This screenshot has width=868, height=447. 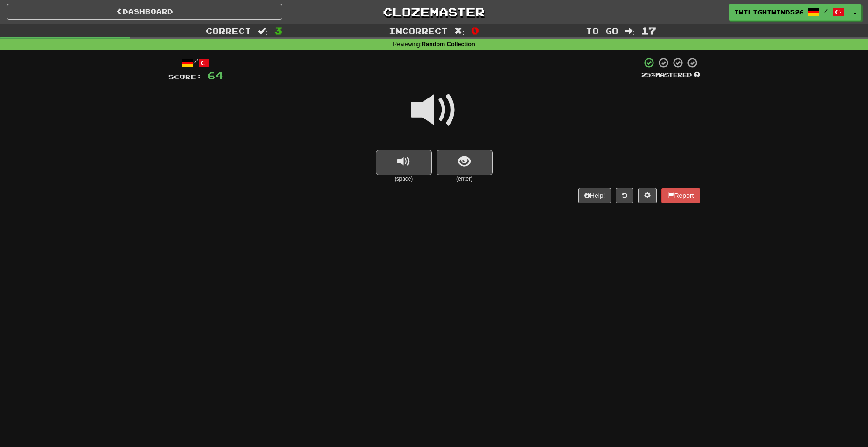 What do you see at coordinates (434, 12) in the screenshot?
I see `a: Clozemaster` at bounding box center [434, 12].